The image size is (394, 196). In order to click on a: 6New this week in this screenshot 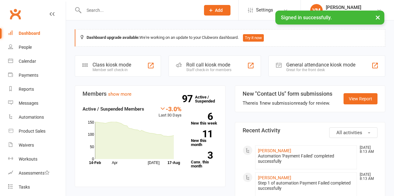, I will do `click(204, 119)`.